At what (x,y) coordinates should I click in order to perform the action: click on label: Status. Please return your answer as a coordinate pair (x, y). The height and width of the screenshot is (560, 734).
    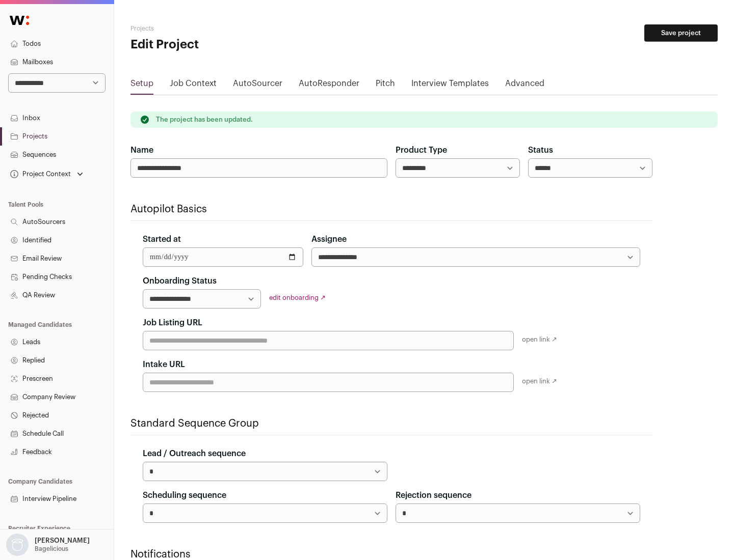
    Looking at the image, I should click on (540, 150).